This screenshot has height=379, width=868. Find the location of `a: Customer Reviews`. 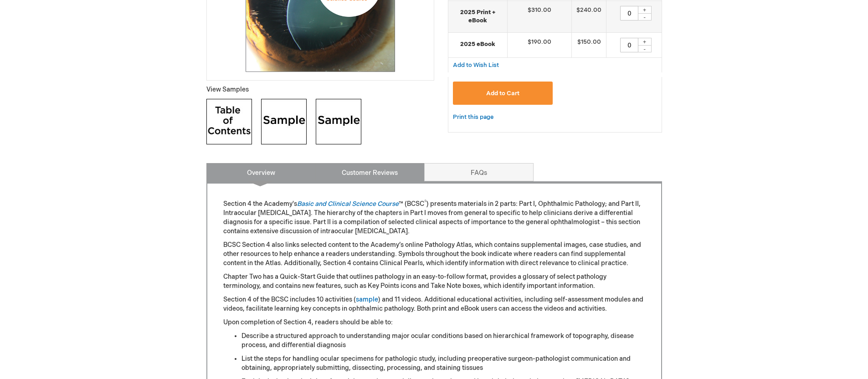

a: Customer Reviews is located at coordinates (370, 172).